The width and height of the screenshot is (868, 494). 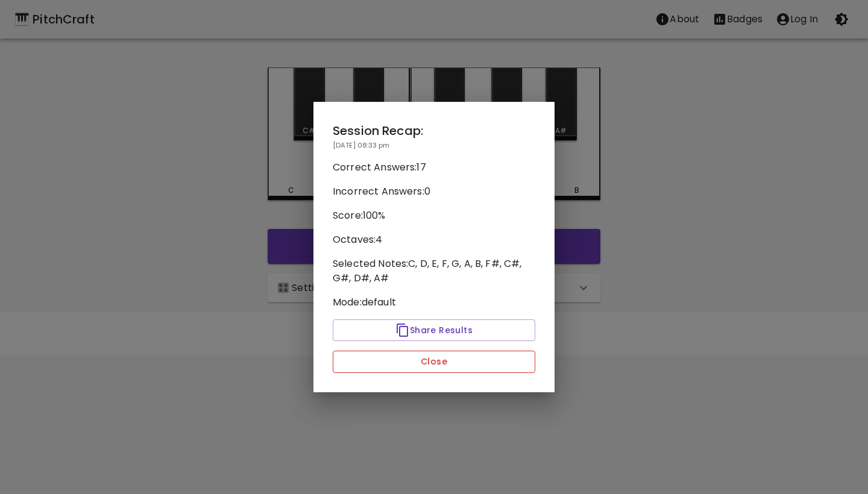 I want to click on p: Selected Notes: C, D, E, F, G, A, B, F#, C#, G#, D#, A#, so click(x=434, y=271).